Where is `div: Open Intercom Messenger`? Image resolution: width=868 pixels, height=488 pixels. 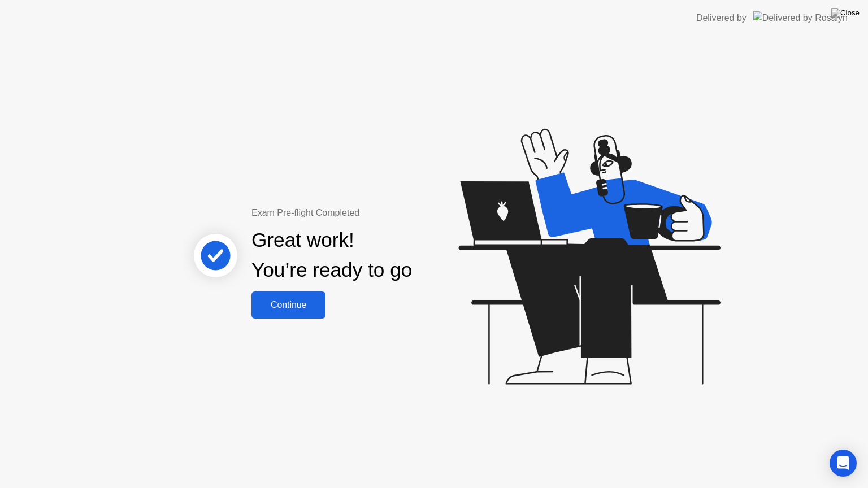
div: Open Intercom Messenger is located at coordinates (843, 463).